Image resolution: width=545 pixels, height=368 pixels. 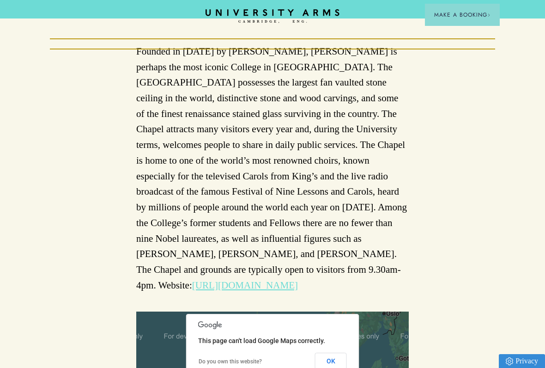 I want to click on img: Privacy, so click(x=510, y=361).